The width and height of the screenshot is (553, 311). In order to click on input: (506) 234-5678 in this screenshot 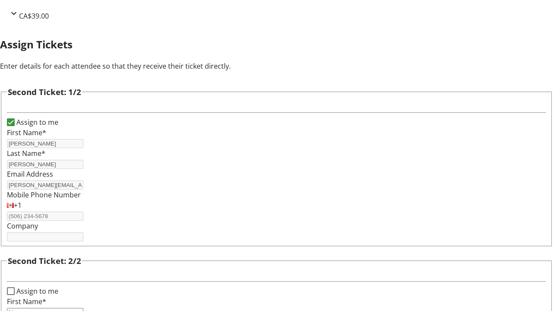, I will do `click(45, 216)`.